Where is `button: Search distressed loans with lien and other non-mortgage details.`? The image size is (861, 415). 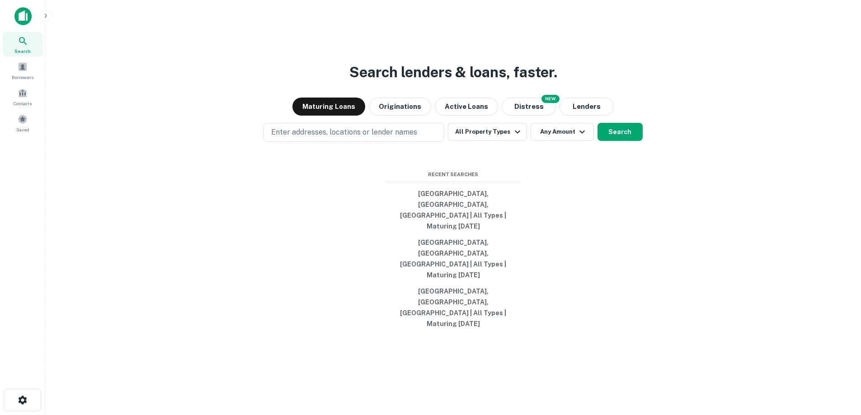
button: Search distressed loans with lien and other non-mortgage details. is located at coordinates (529, 107).